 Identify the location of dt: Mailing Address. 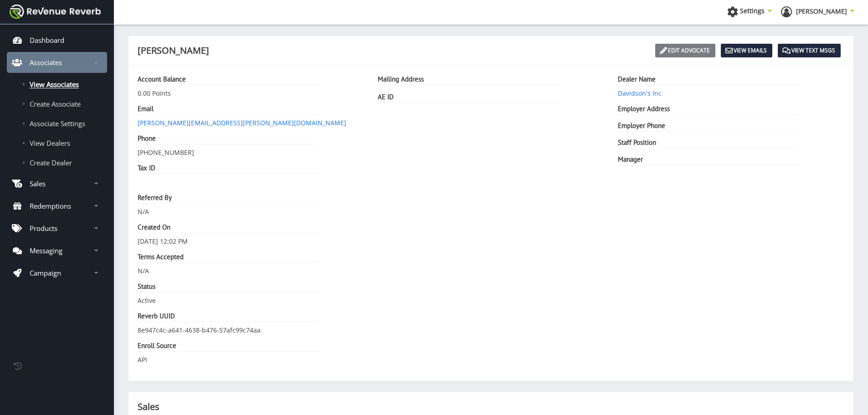
(468, 80).